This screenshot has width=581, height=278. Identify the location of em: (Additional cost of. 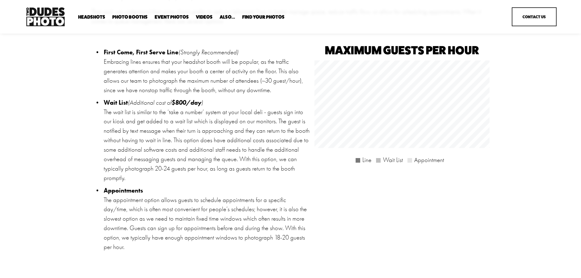
(149, 102).